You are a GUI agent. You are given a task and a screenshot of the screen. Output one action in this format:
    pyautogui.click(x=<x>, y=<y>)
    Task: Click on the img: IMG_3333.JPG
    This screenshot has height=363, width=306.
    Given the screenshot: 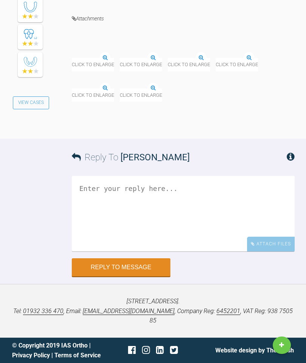 What is the action you would take?
    pyautogui.click(x=97, y=53)
    